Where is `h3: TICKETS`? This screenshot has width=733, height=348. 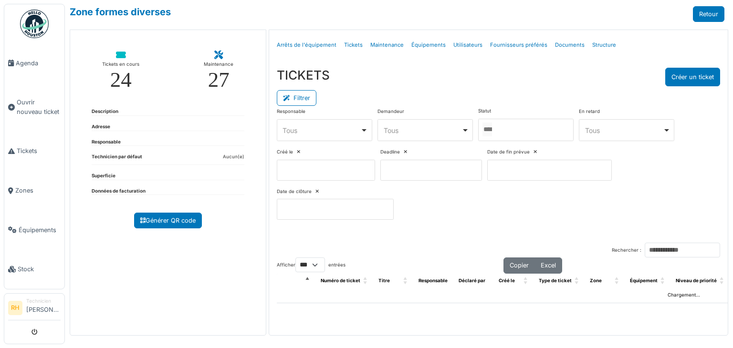 h3: TICKETS is located at coordinates (303, 75).